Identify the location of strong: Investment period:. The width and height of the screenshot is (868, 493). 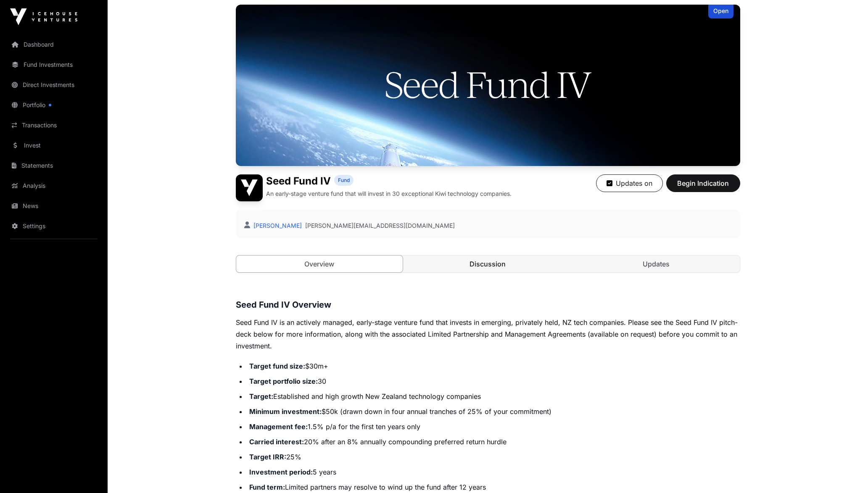
(281, 472).